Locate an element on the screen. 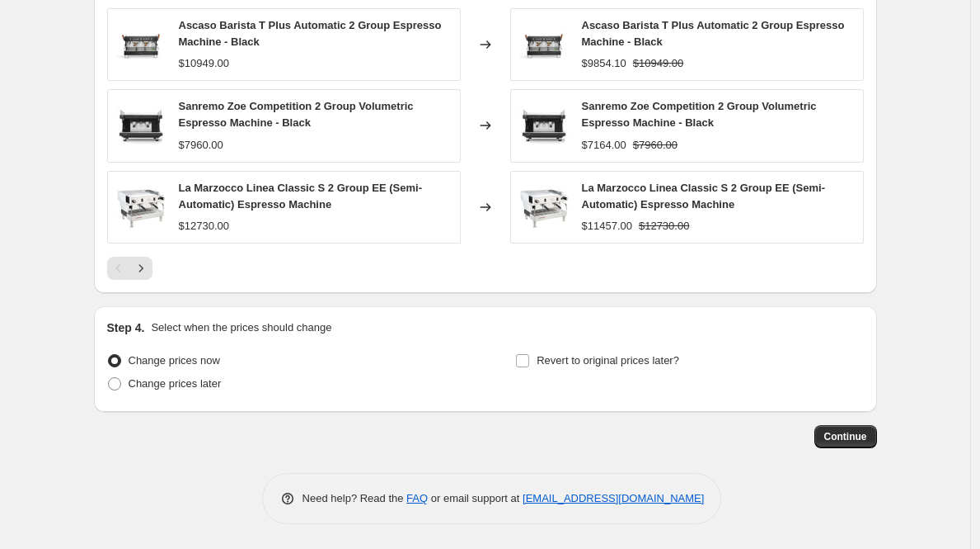 The height and width of the screenshot is (549, 980). span: Revert to original prices later? is located at coordinates (608, 360).